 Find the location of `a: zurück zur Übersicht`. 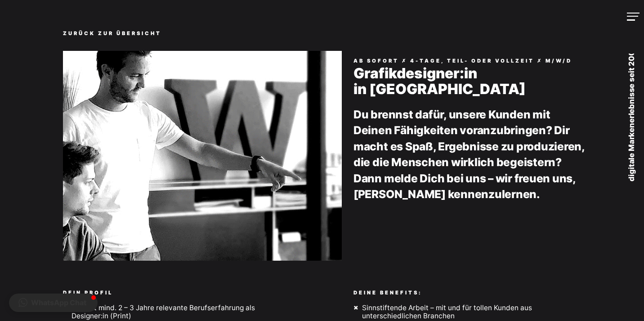

a: zurück zur Übersicht is located at coordinates (112, 33).